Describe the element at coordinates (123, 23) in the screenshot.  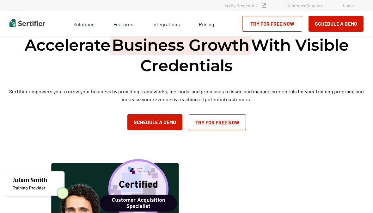
I see `span: Features` at that location.